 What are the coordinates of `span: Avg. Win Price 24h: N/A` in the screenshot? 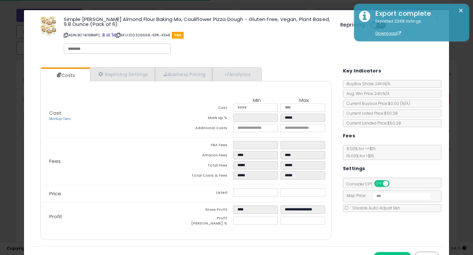 It's located at (366, 94).